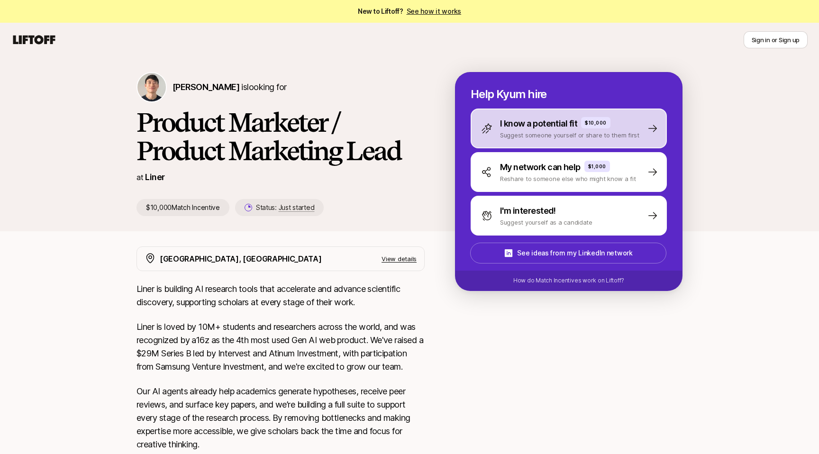 The width and height of the screenshot is (819, 454). I want to click on p: $10,000, so click(595, 123).